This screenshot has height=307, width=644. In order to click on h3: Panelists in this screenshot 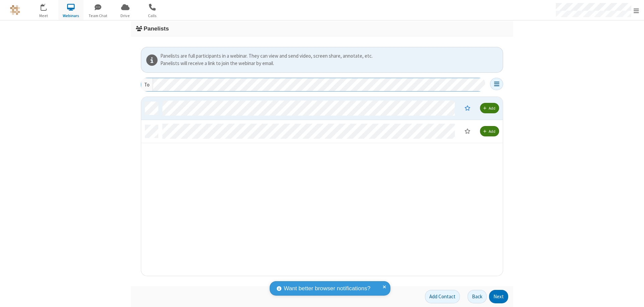, I will do `click(322, 28)`.